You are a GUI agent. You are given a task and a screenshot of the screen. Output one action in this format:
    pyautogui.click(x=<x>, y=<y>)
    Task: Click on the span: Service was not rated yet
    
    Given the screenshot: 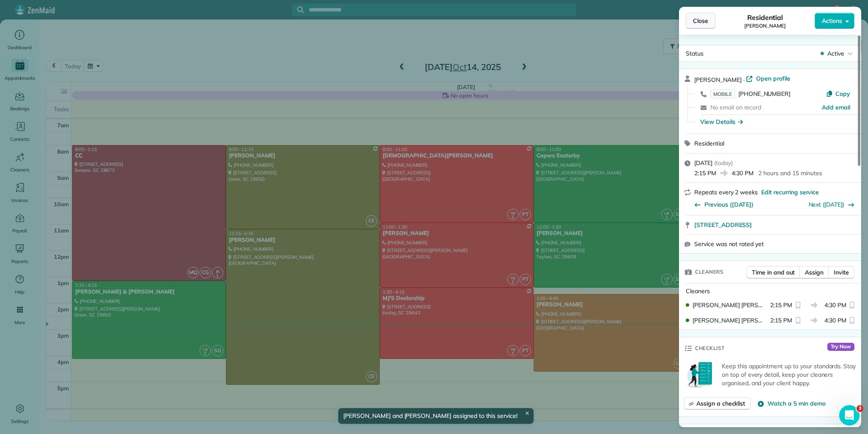 What is the action you would take?
    pyautogui.click(x=729, y=244)
    